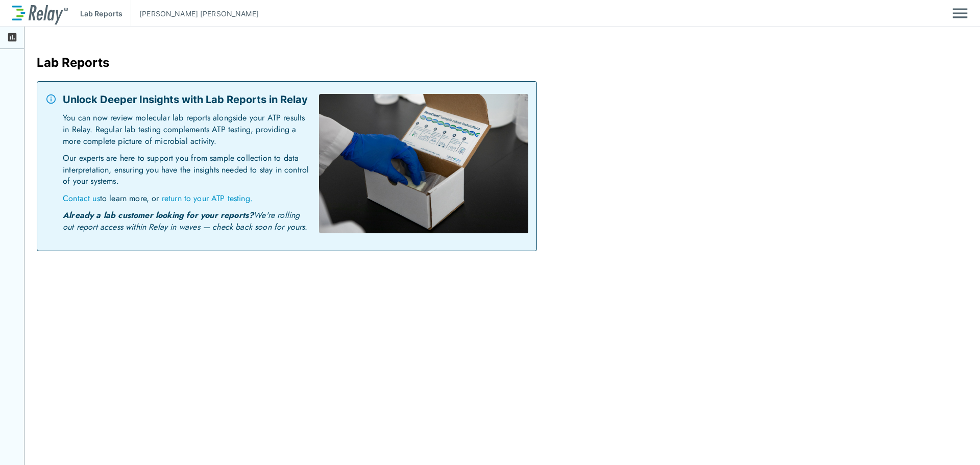  I want to click on p: Lab Reports, so click(101, 13).